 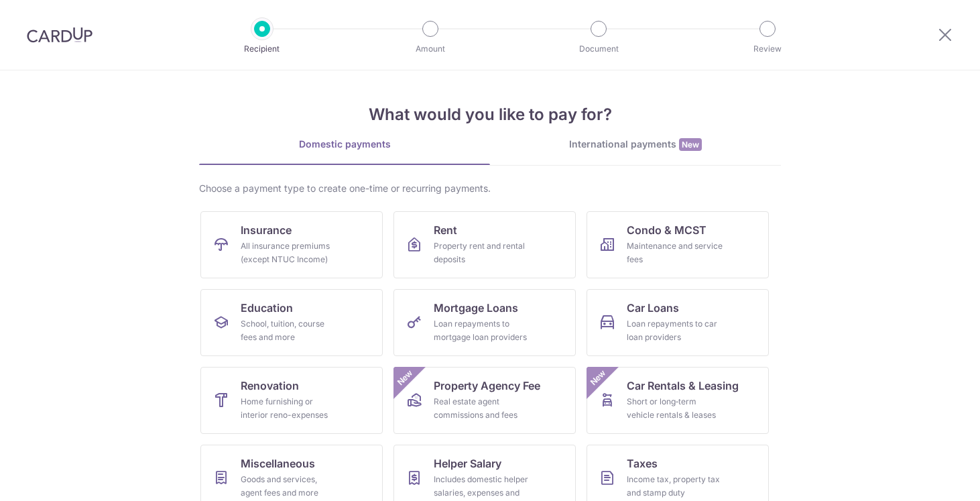 What do you see at coordinates (266, 308) in the screenshot?
I see `span: Education` at bounding box center [266, 308].